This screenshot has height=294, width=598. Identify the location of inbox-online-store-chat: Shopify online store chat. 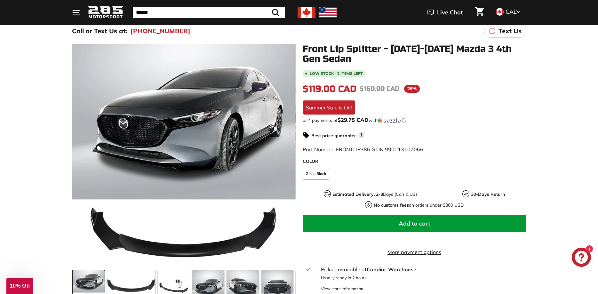
(582, 258).